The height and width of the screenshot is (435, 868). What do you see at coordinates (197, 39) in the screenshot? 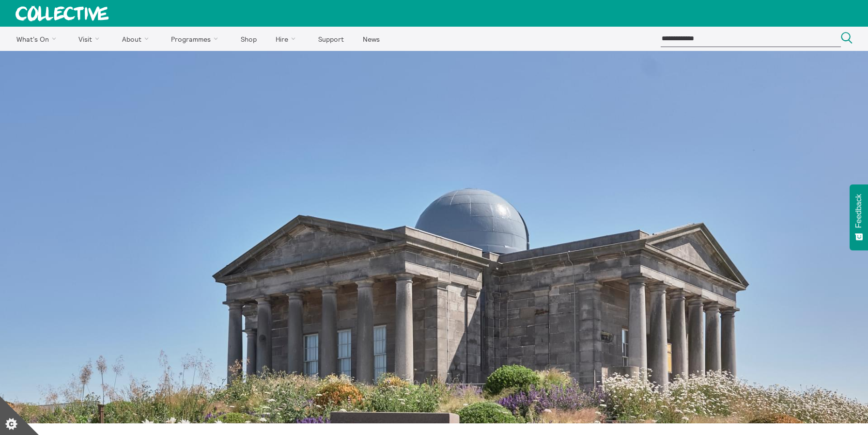
I see `a: Programmes` at bounding box center [197, 39].